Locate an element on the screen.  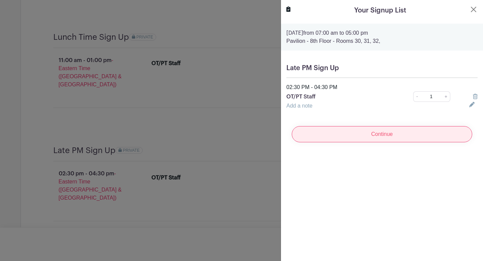
p: Pavilion - 8th Floor - Rooms 30, 31, 32, is located at coordinates (382, 41).